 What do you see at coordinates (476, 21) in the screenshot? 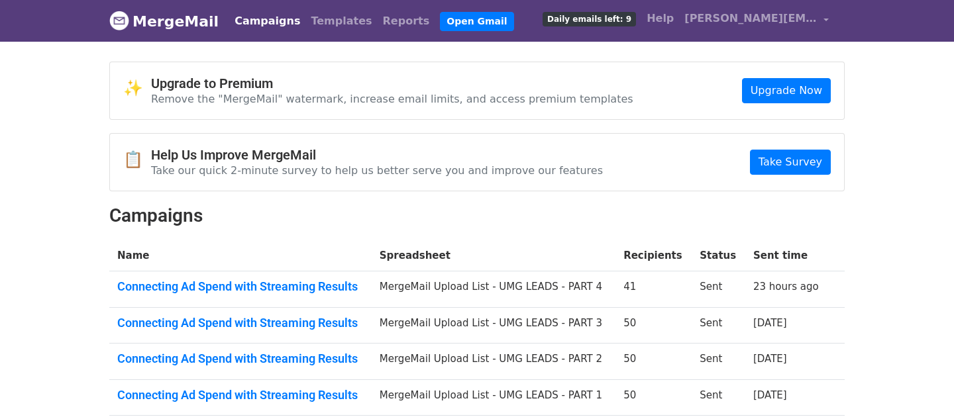
I see `a: Open Gmail` at bounding box center [476, 21].